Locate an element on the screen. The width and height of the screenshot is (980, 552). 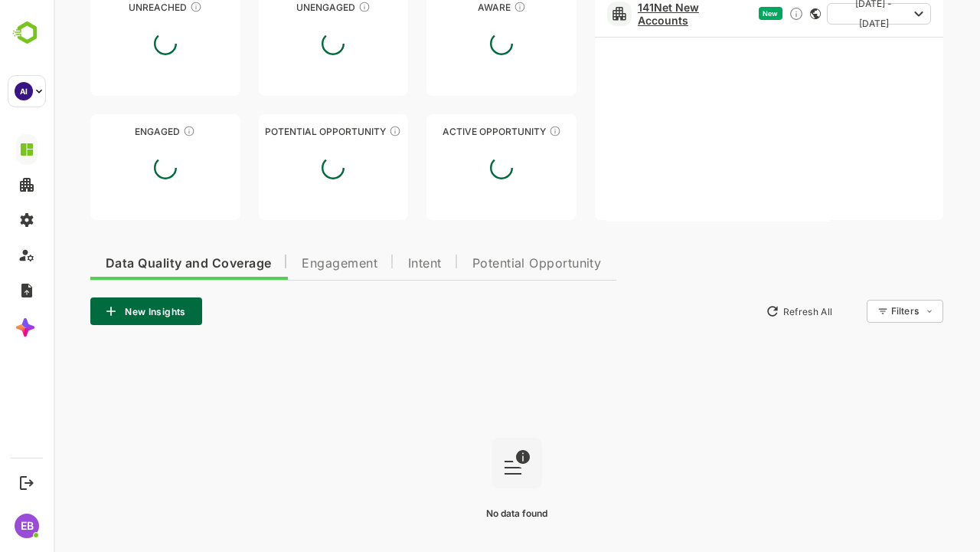
div: AI is located at coordinates (23, 91).